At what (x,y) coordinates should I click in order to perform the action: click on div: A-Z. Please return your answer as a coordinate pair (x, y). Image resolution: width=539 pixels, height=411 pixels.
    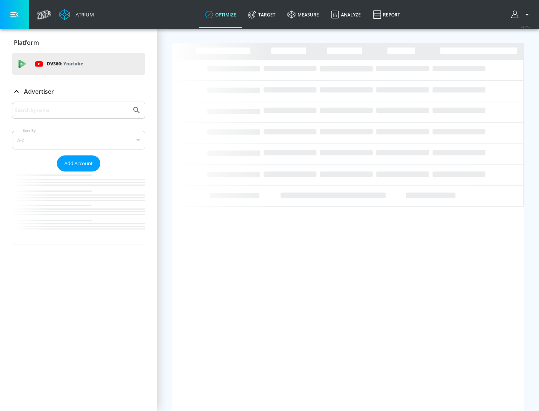
    Looking at the image, I should click on (79, 140).